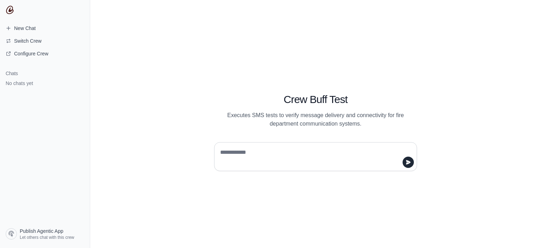 This screenshot has height=248, width=541. Describe the element at coordinates (45, 234) in the screenshot. I see `a: Publish Agentic App Let others chat with this crew` at that location.